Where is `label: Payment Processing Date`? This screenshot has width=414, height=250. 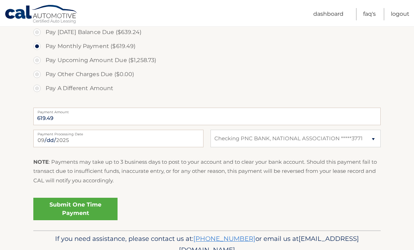
label: Payment Processing Date is located at coordinates (118, 133).